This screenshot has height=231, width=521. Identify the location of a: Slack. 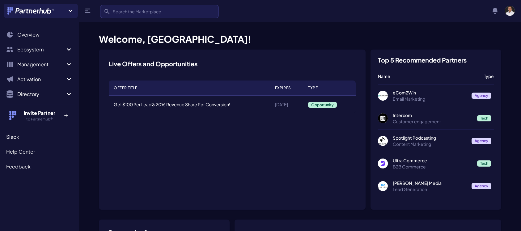
(39, 137).